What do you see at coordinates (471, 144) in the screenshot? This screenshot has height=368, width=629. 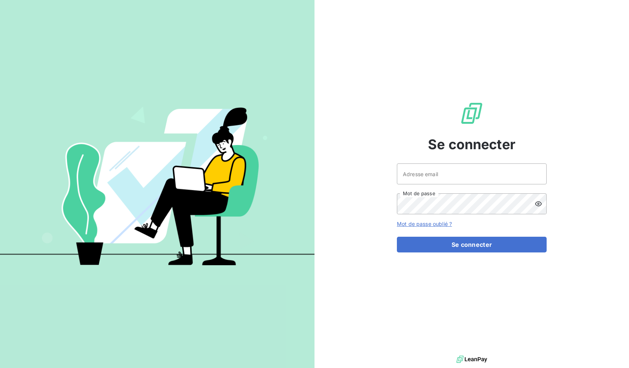 I see `span: Se connecter` at bounding box center [471, 144].